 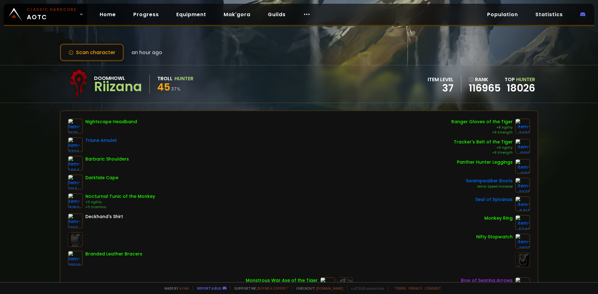 What do you see at coordinates (259, 288) in the screenshot?
I see `span: Support me,` at bounding box center [259, 288].